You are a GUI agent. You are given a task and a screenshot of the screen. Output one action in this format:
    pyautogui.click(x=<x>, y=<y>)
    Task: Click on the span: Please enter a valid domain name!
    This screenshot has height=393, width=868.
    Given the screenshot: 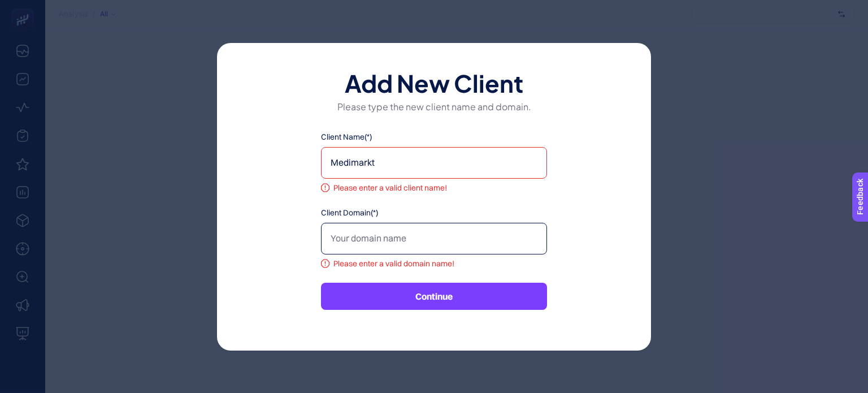 What is the action you would take?
    pyautogui.click(x=394, y=264)
    